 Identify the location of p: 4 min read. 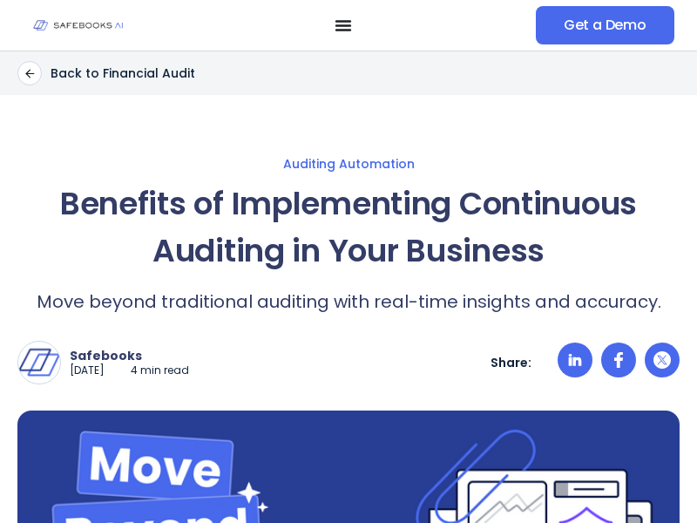
(159, 370).